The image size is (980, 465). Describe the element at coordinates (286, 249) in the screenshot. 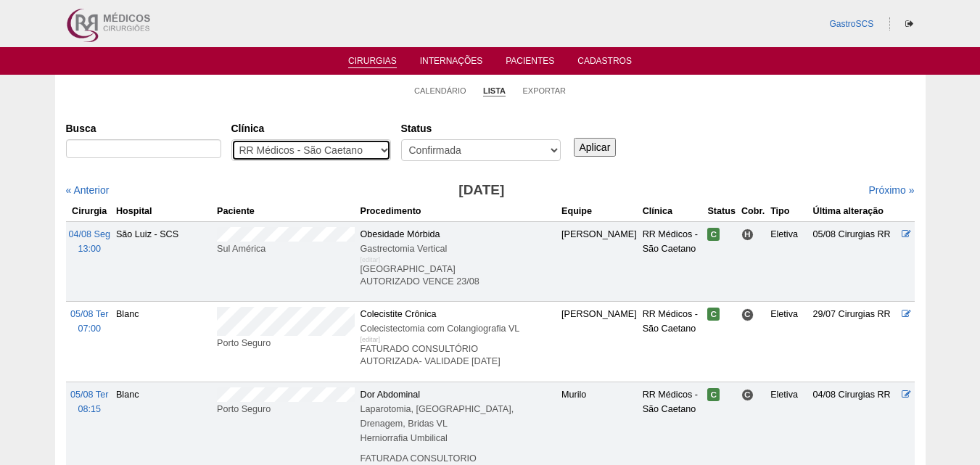

I see `div: Sul América` at that location.